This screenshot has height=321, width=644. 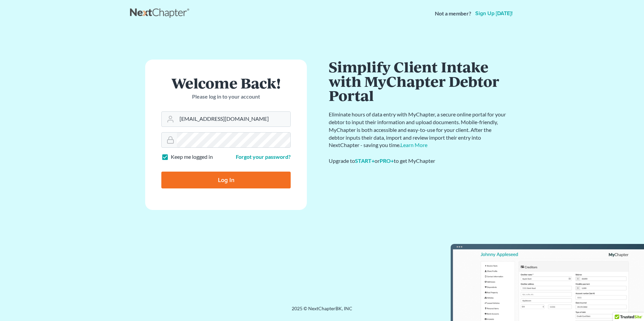 What do you see at coordinates (453, 13) in the screenshot?
I see `strong: Not a member?` at bounding box center [453, 13].